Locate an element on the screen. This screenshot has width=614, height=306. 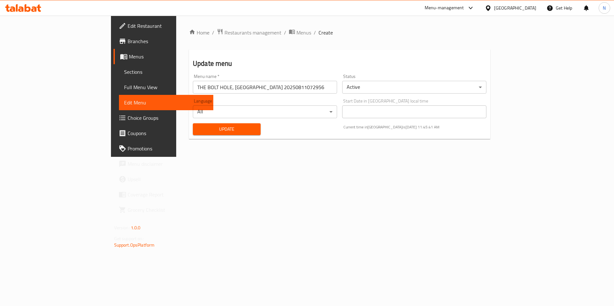
a: Edit Restaurant is located at coordinates (163, 26).